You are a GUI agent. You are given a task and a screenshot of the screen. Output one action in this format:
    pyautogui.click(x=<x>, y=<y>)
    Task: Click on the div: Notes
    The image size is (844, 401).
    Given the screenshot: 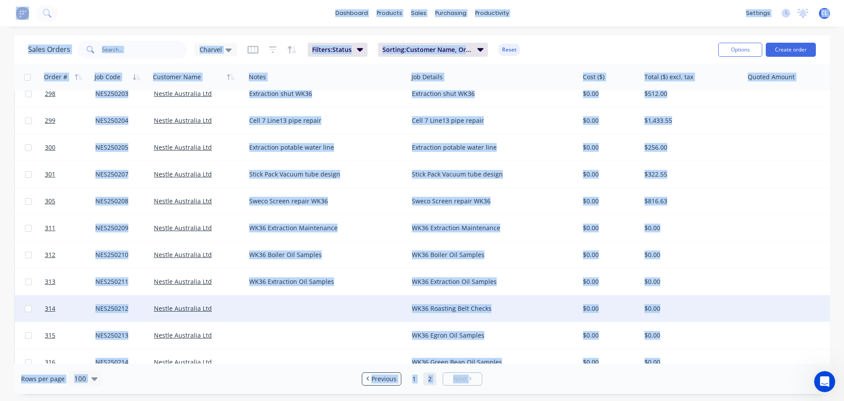 What is the action you would take?
    pyautogui.click(x=257, y=77)
    